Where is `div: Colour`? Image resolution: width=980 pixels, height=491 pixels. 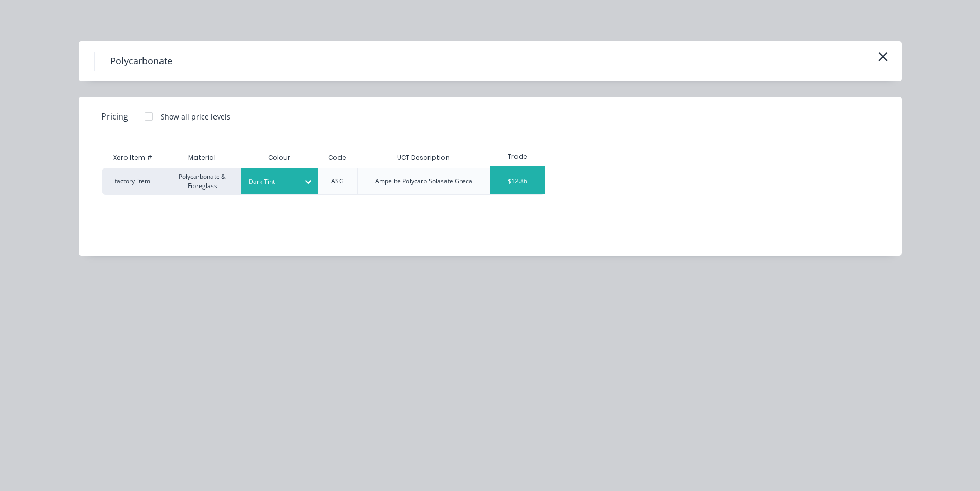
div: Colour is located at coordinates (279, 158).